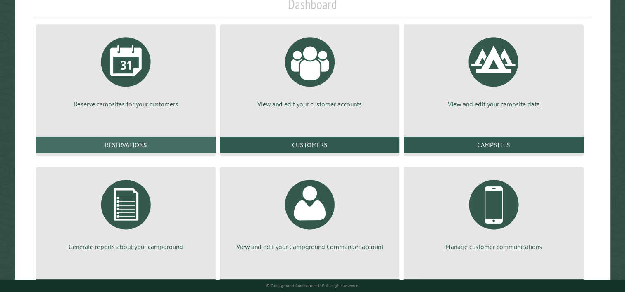  Describe the element at coordinates (309, 247) in the screenshot. I see `p: View and edit your Campground Commander account` at that location.